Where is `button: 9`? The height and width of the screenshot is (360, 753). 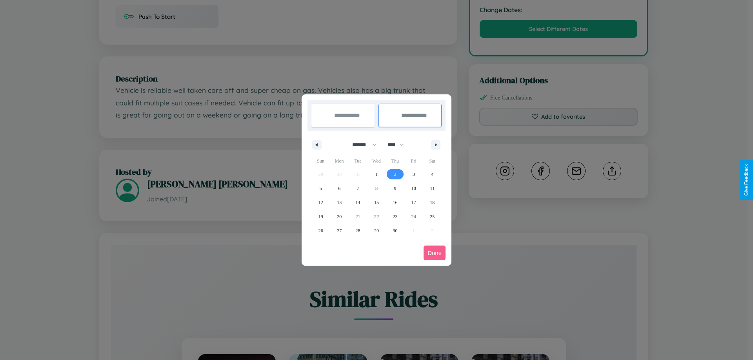
button: 9 is located at coordinates (395, 189).